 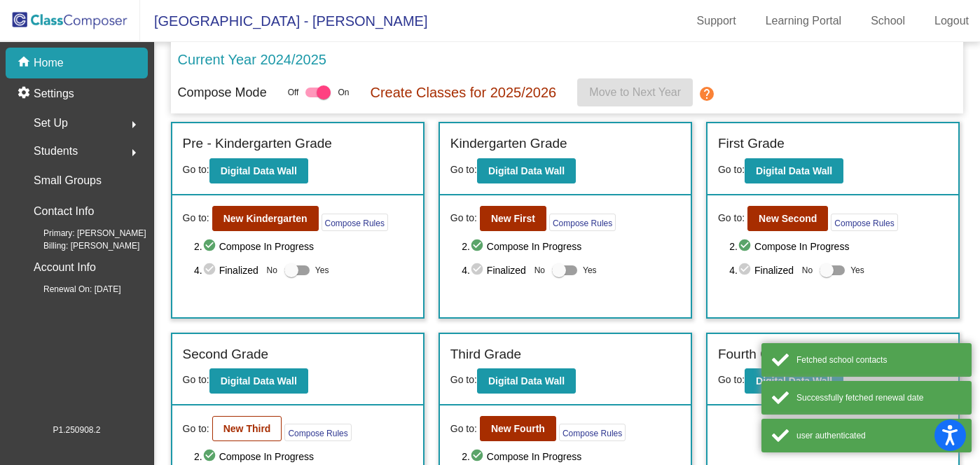 I want to click on button: New Fourth, so click(x=517, y=429).